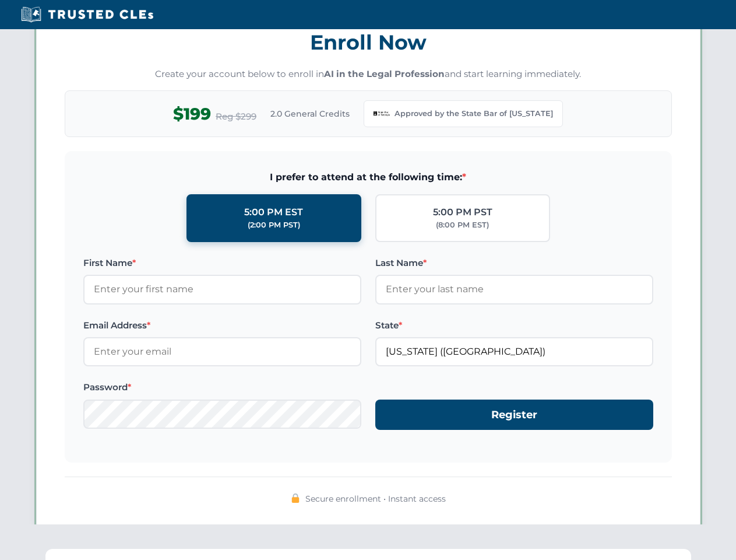 The width and height of the screenshot is (736, 560). What do you see at coordinates (236, 117) in the screenshot?
I see `span: Reg $299` at bounding box center [236, 117].